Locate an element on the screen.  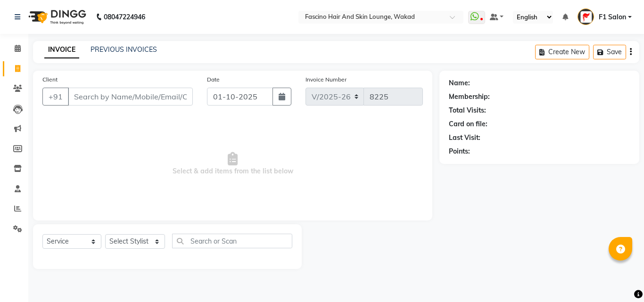
div: Card on file: is located at coordinates (468, 124).